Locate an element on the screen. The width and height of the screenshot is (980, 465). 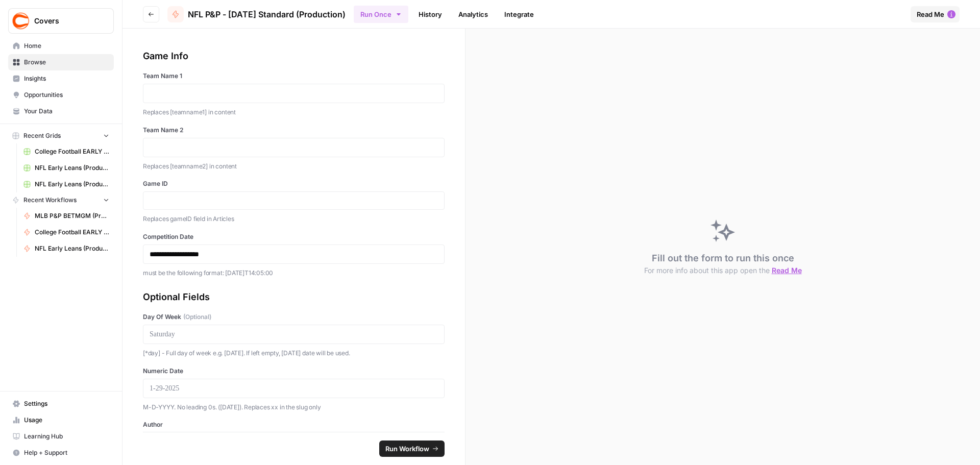
div: Fill out the form to run this once is located at coordinates (723, 264).